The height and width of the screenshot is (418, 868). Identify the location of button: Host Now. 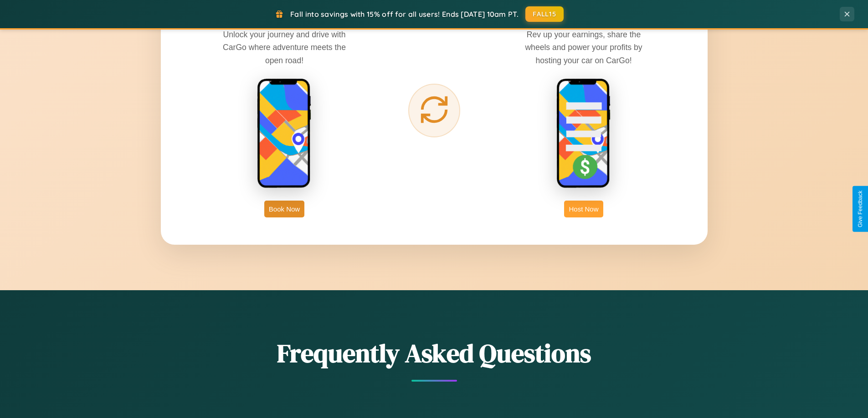
(583, 209).